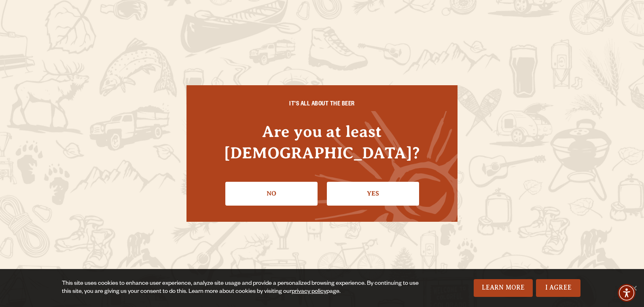 Image resolution: width=644 pixels, height=307 pixels. I want to click on div: This site uses cookies to enhance user experience, analyze site usage and provide a personalized ..., so click(243, 288).